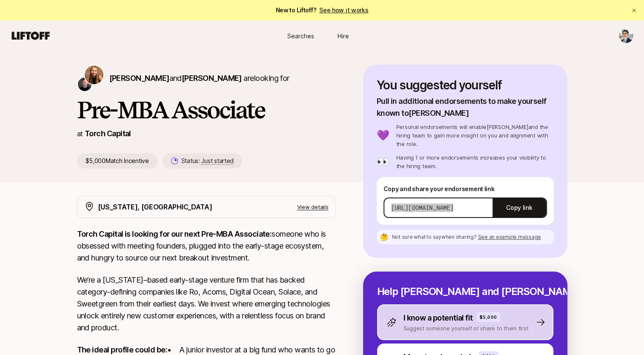 The image size is (644, 355). Describe the element at coordinates (475, 162) in the screenshot. I see `p: Having 1 or more endorsements increases your visibility to the hiring team.` at that location.